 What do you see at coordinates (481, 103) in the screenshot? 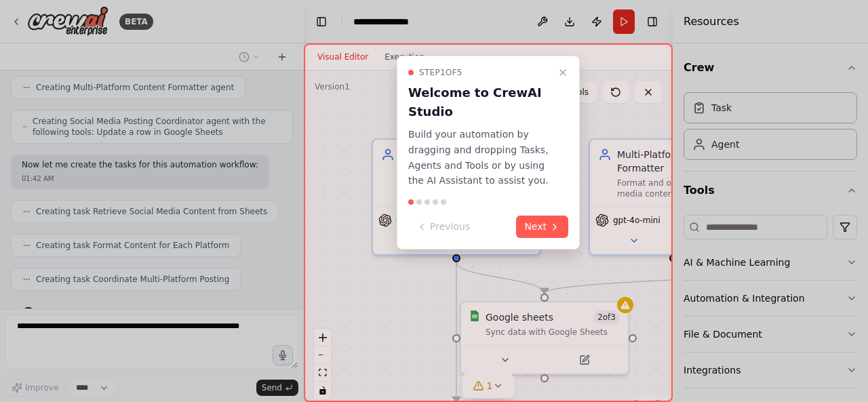
I see `h3: Welcome to CrewAI Studio` at bounding box center [481, 103].